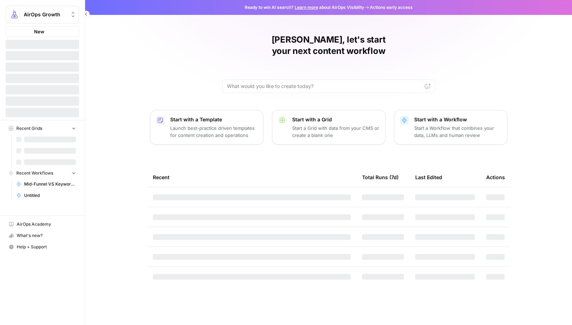 The width and height of the screenshot is (572, 325). I want to click on div: Last Edited, so click(429, 177).